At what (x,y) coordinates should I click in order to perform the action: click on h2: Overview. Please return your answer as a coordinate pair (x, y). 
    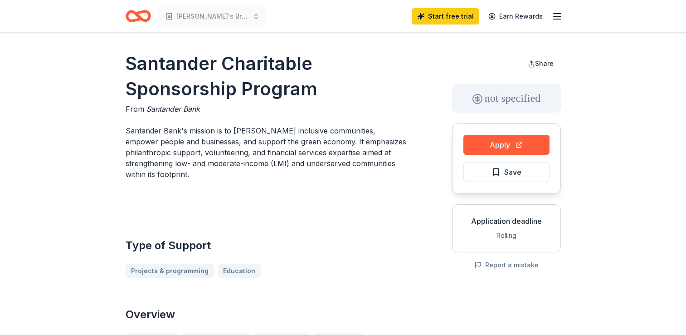
    Looking at the image, I should click on (267, 314).